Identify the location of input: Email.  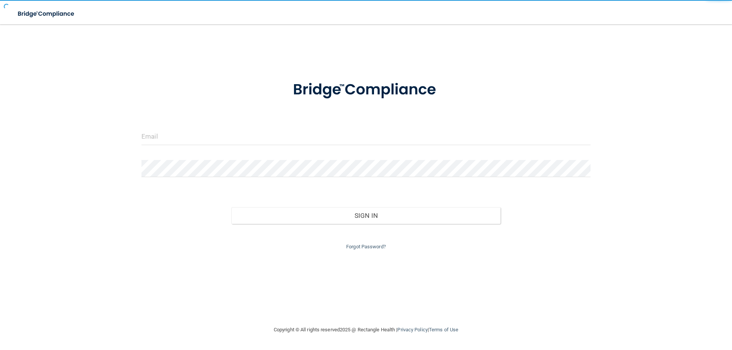
(366, 136).